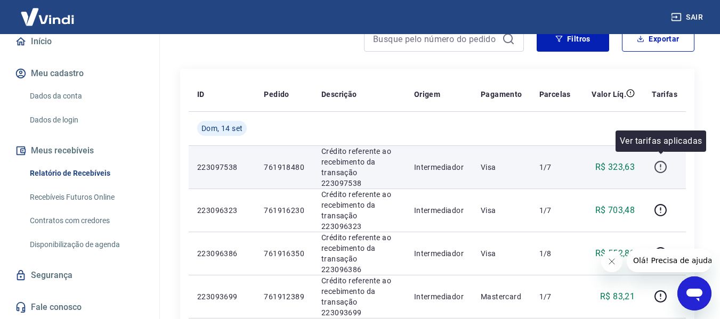  I want to click on p: Mastercard, so click(501, 297).